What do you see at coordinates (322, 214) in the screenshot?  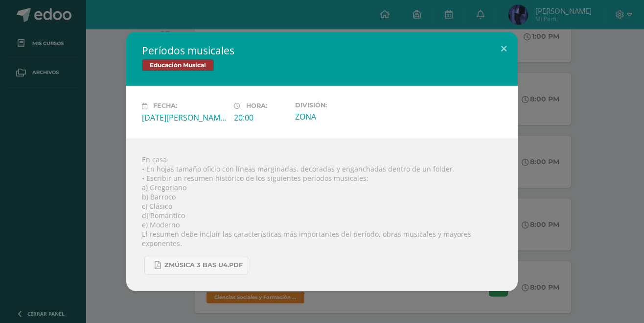 I see `div: En casa • En hojas tamaño oficio con líneas marginadas, decoradas y enganchadas dentro de un fold...` at bounding box center [322, 214].